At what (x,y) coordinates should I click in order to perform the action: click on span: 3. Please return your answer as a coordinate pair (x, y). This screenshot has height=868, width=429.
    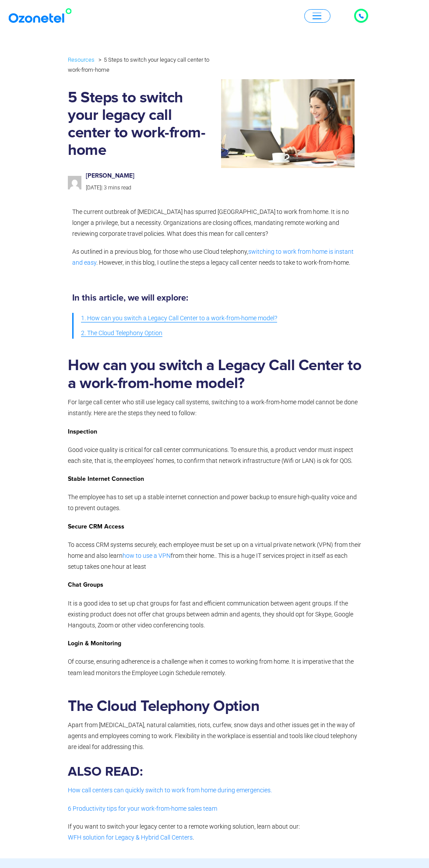
    Looking at the image, I should click on (105, 188).